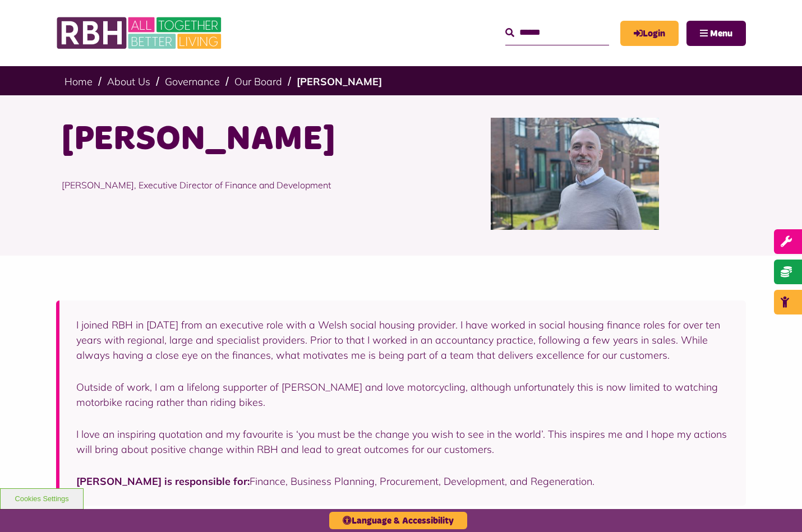 This screenshot has width=802, height=532. What do you see at coordinates (141, 33) in the screenshot?
I see `img: RBH` at bounding box center [141, 33].